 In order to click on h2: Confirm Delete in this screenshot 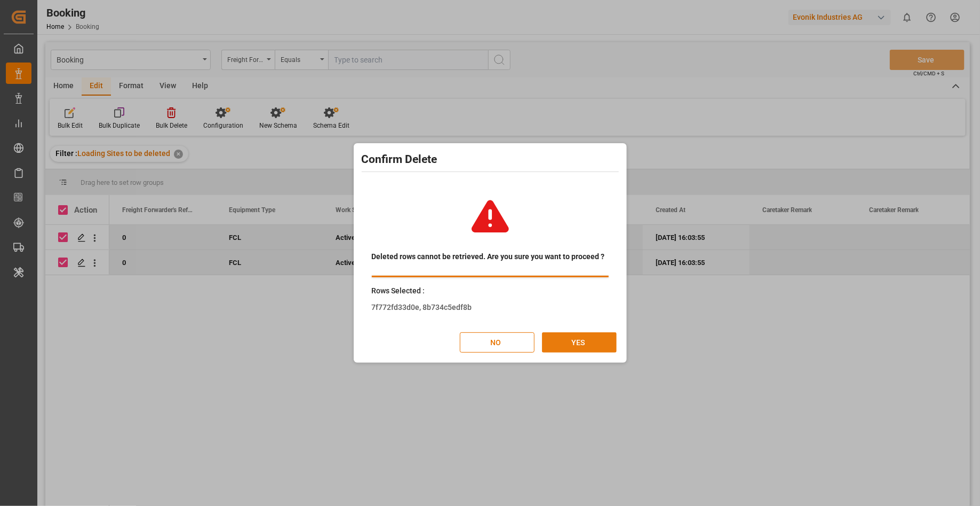, I will do `click(490, 160)`.